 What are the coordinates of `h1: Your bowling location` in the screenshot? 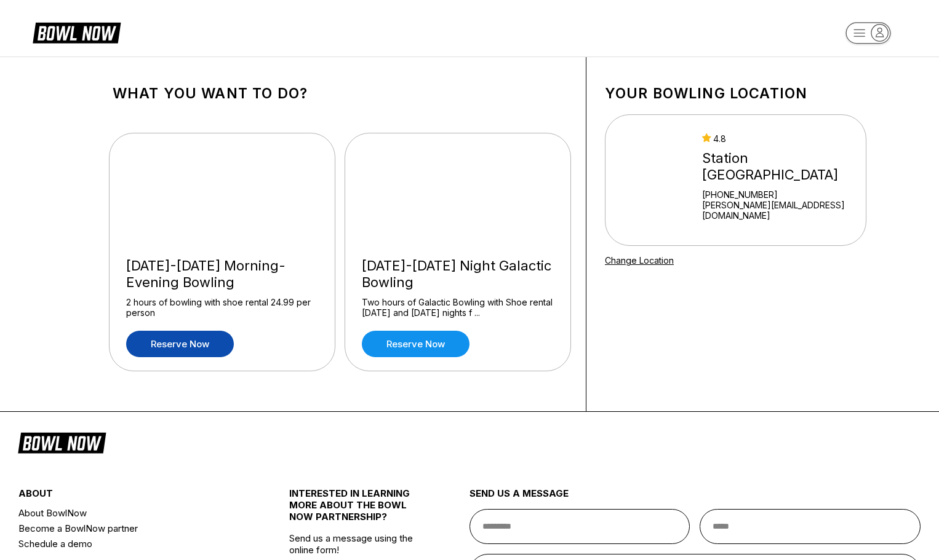 It's located at (735, 94).